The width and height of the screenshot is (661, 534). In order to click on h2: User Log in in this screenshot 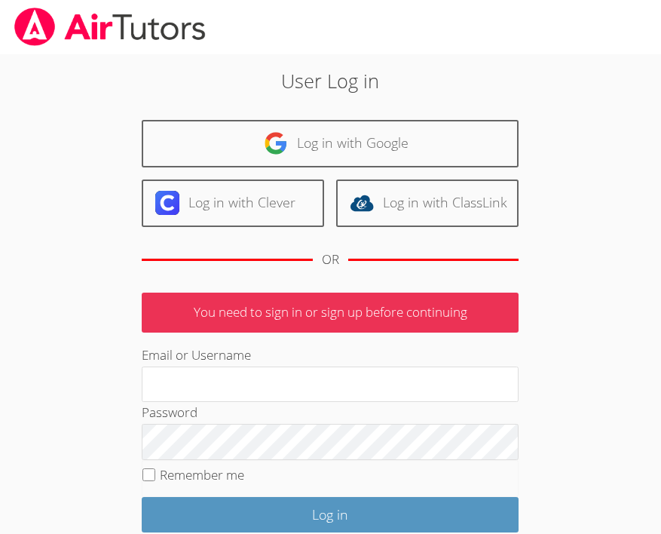, I will do `click(330, 81)`.